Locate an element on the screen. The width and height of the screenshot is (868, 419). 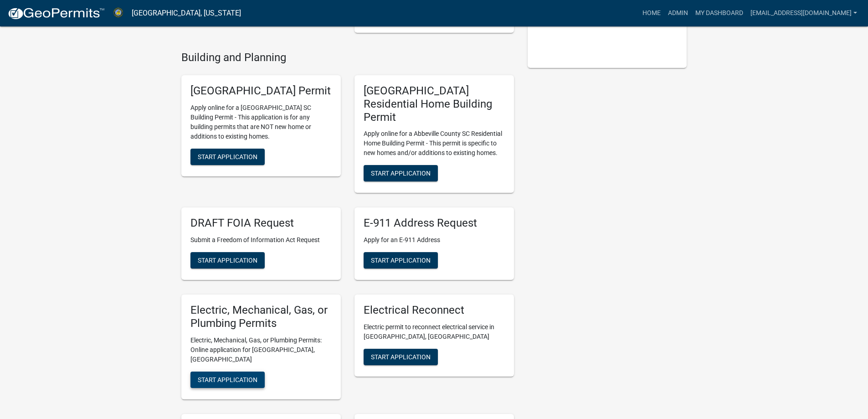
h4: Building and Planning is located at coordinates (348, 57).